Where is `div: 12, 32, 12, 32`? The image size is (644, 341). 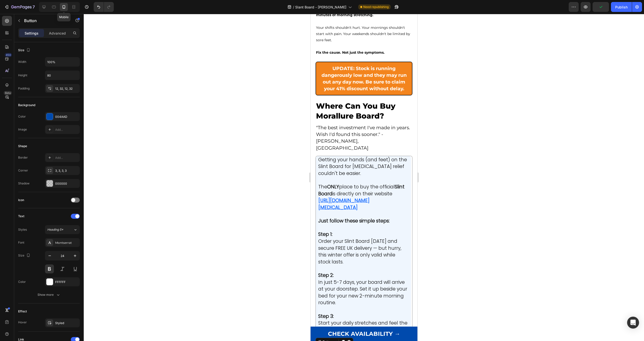 div: 12, 32, 12, 32 is located at coordinates (67, 89).